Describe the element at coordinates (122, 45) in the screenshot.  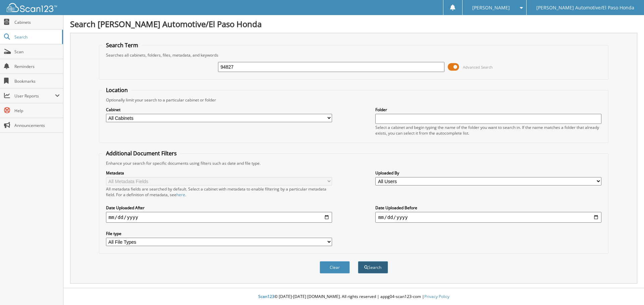
I see `legend: Search Term` at that location.